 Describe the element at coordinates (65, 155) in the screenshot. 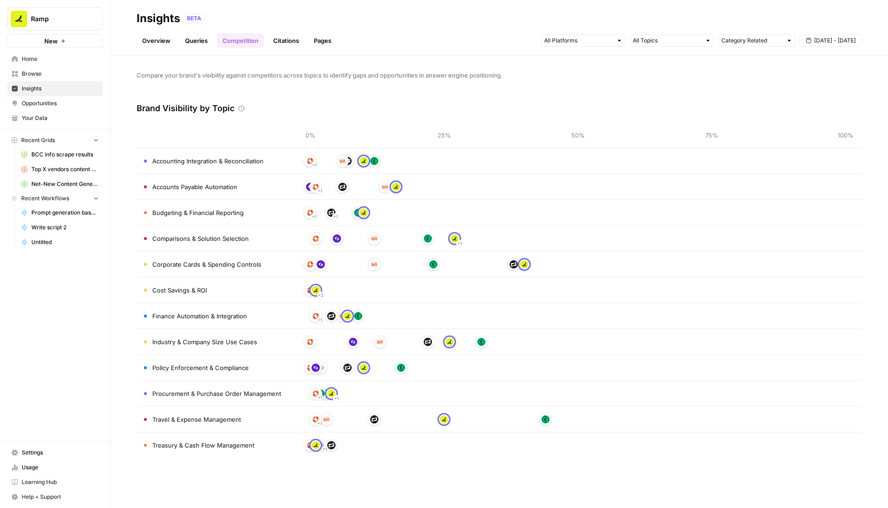

I see `span: BCC info scrape results` at that location.